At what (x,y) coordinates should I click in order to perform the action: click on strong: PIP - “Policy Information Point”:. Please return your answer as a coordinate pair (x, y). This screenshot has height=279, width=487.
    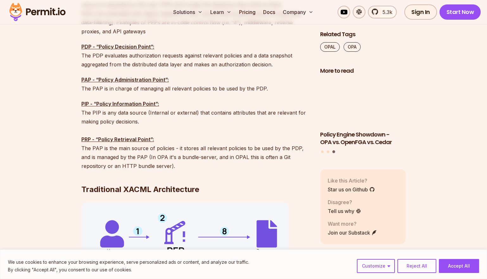
    Looking at the image, I should click on (120, 104).